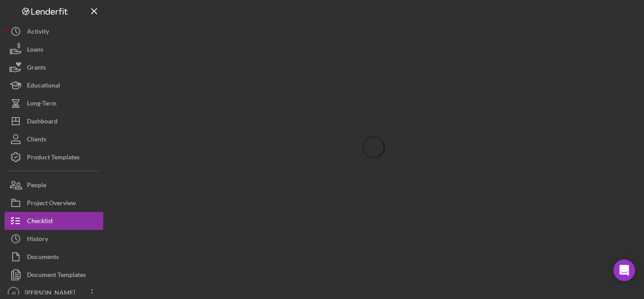 The height and width of the screenshot is (299, 644). Describe the element at coordinates (44, 86) in the screenshot. I see `div: Educational` at that location.